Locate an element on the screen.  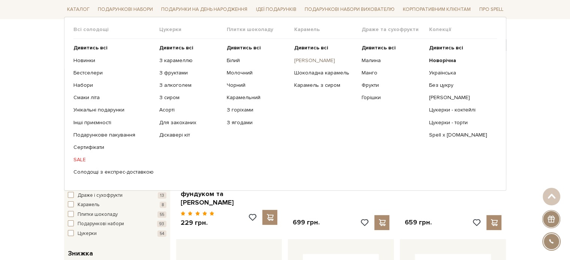
b: Новорічна is located at coordinates (442, 60).